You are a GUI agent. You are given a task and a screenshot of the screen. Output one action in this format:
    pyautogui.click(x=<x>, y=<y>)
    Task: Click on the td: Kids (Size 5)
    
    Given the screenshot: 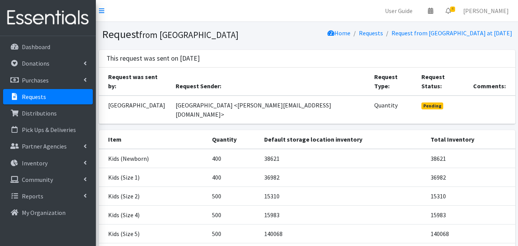 What is the action you would take?
    pyautogui.click(x=153, y=233)
    